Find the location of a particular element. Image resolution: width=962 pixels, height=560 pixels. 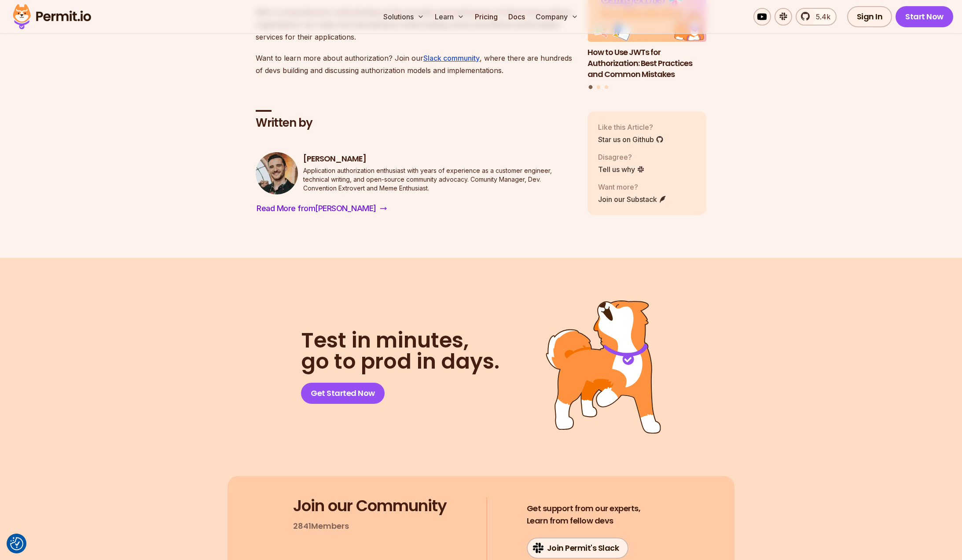

p: 2841 Members is located at coordinates (321, 526).